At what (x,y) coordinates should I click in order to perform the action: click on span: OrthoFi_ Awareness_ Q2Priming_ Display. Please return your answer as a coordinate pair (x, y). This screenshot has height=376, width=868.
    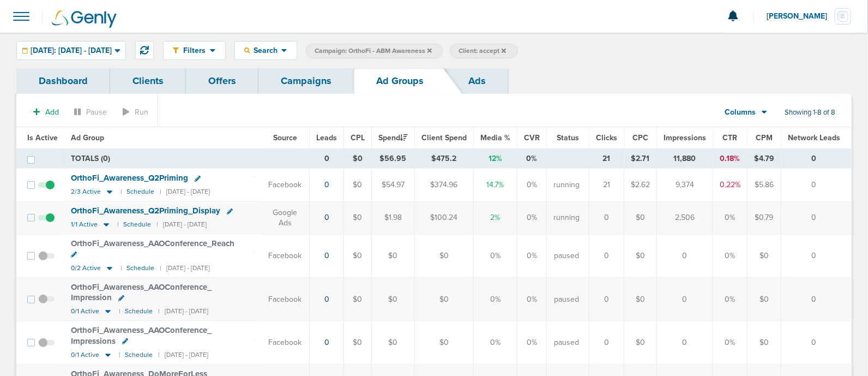
    Looking at the image, I should click on (146, 211).